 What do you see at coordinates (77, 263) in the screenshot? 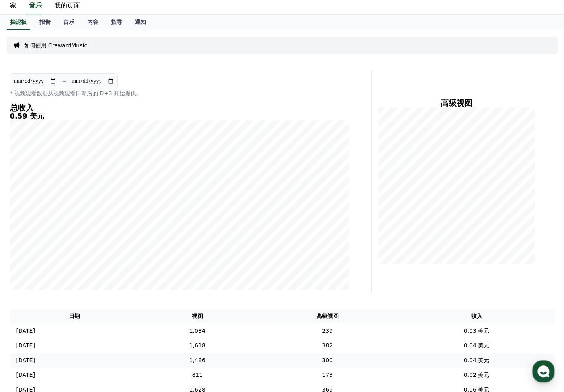
I see `a: Messages` at bounding box center [77, 263].